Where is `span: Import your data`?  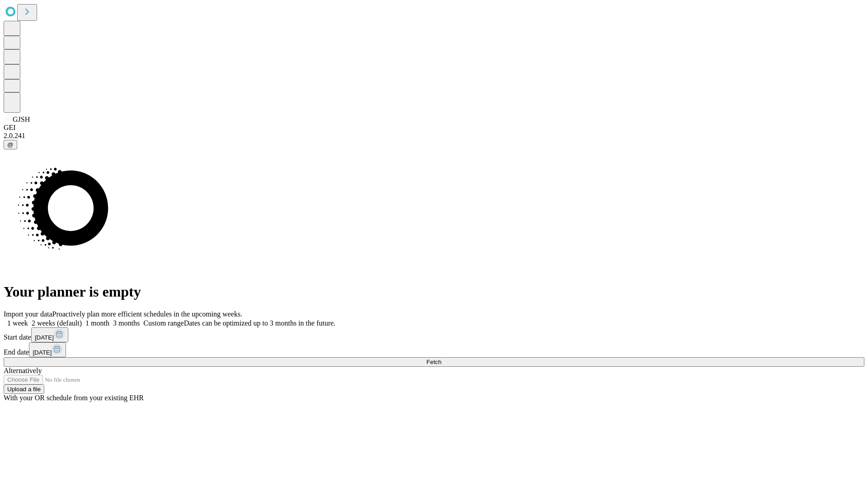
span: Import your data is located at coordinates (28, 313).